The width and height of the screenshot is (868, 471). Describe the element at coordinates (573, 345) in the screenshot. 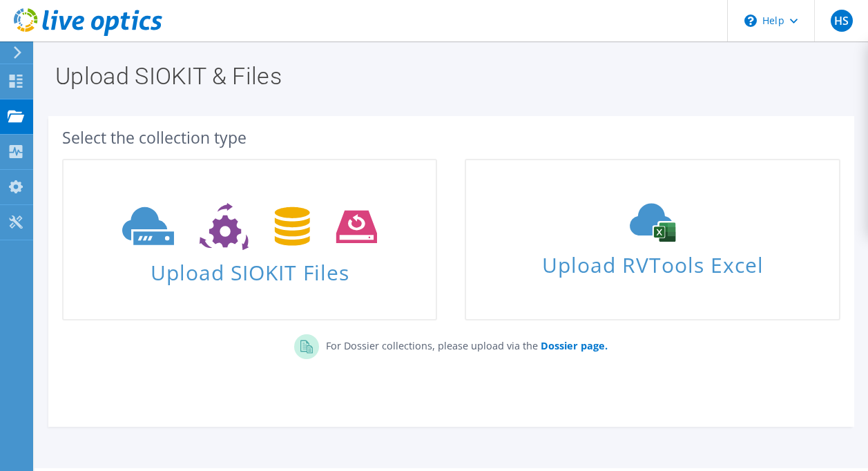

I see `a: Dossier page.` at that location.